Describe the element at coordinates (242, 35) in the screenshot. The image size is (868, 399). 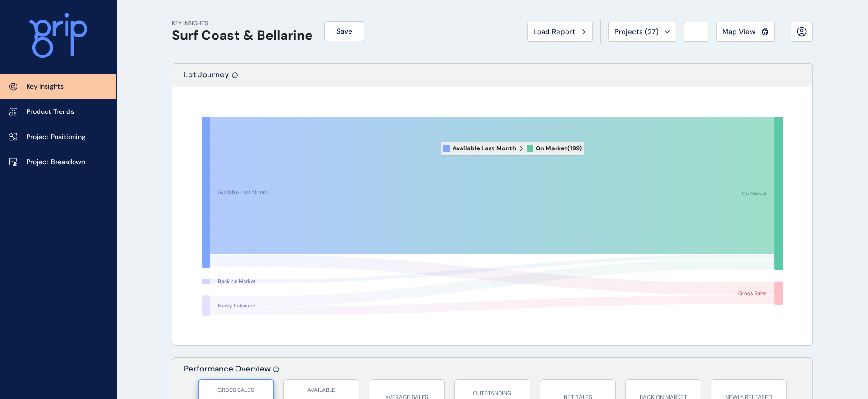
I see `h1: Surf Coast & Bellarine` at that location.